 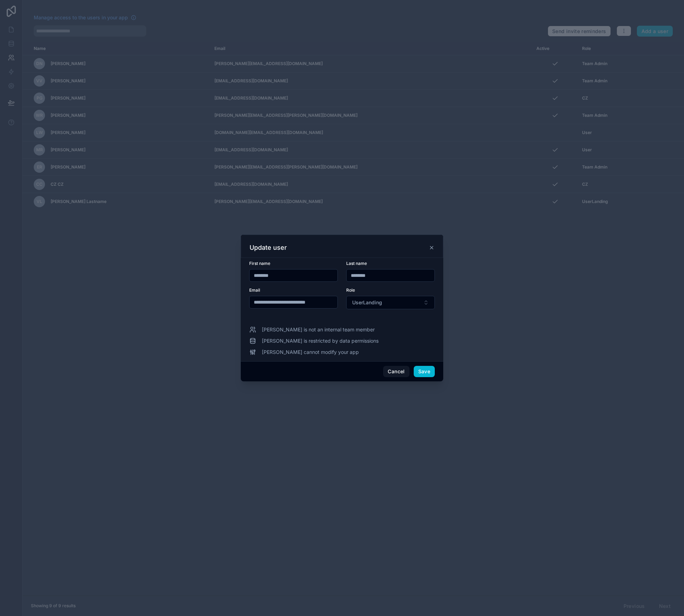 What do you see at coordinates (357, 263) in the screenshot?
I see `span: Last name` at bounding box center [357, 263].